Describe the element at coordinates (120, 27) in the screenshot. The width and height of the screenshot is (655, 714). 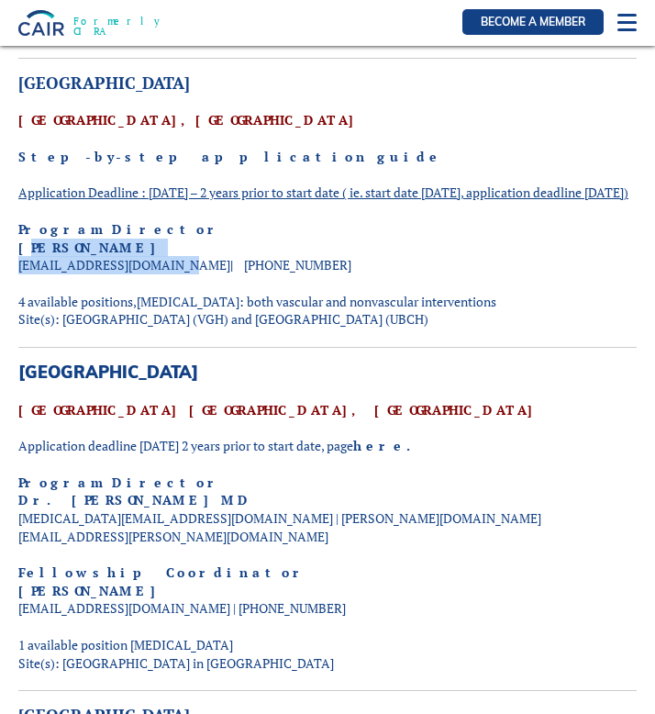
I see `span: Formerly CIRA` at that location.